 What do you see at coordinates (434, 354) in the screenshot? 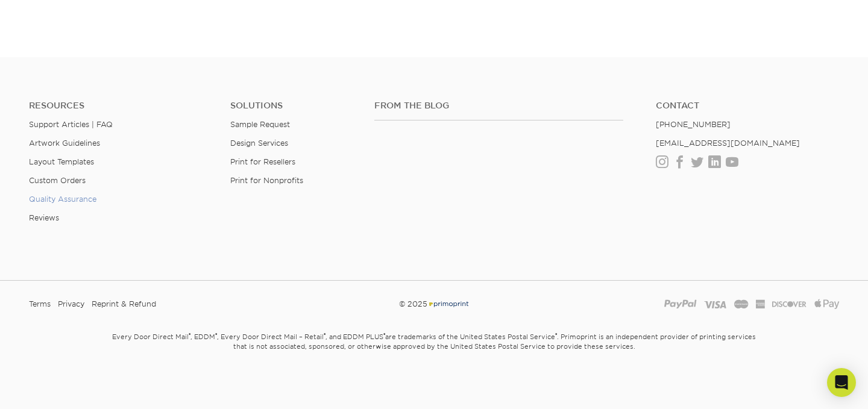
I see `small: Every Door Direct Mail , EDDM , Every Door Direct Mail – Retail , and EDDM PLUS are trademarks of...` at bounding box center [434, 354].